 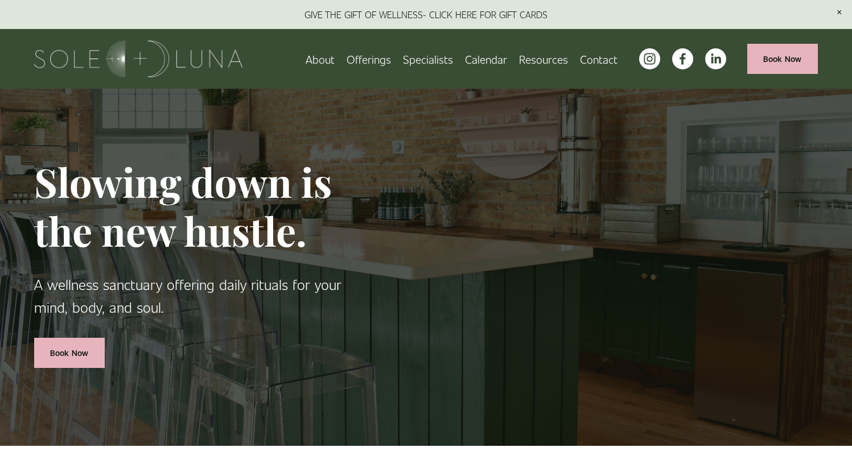 What do you see at coordinates (320, 59) in the screenshot?
I see `a: About` at bounding box center [320, 59].